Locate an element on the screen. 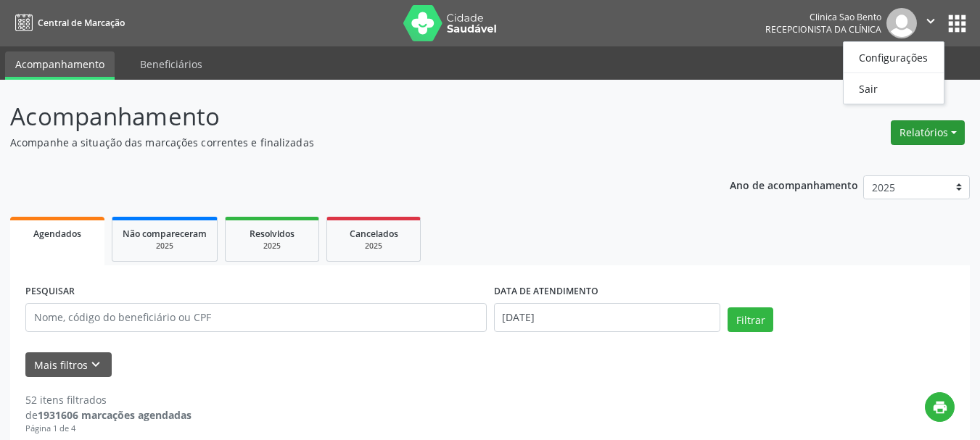 This screenshot has width=980, height=440. i: keyboard_arrow_down is located at coordinates (96, 364).